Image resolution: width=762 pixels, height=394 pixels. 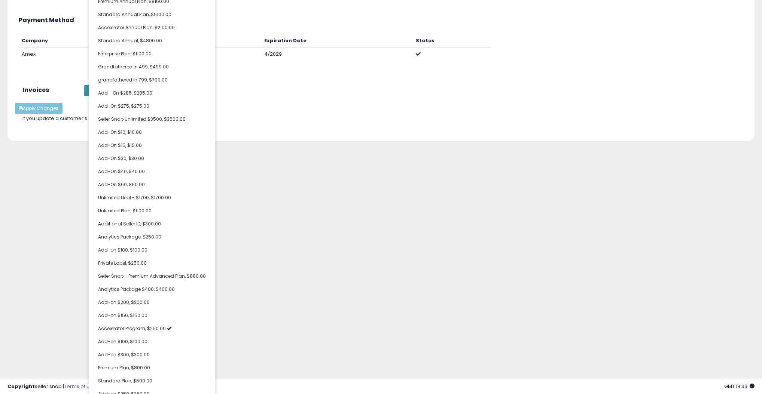 What do you see at coordinates (125, 381) in the screenshot?
I see `span: Standard Plan, $500.00` at bounding box center [125, 381].